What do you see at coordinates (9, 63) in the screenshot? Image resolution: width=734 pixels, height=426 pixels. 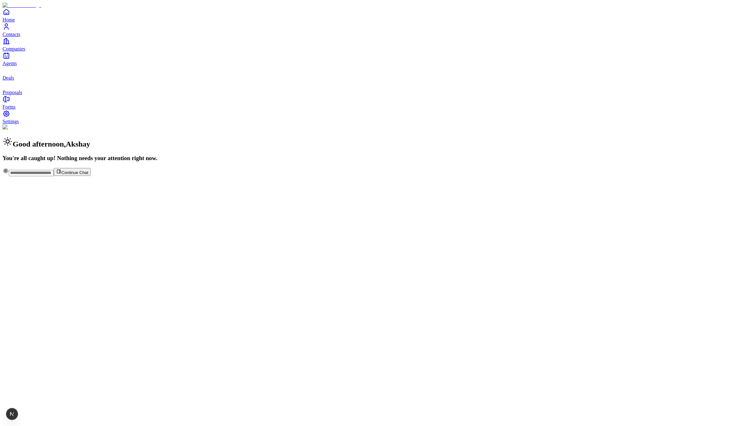 I see `span: Agents` at bounding box center [9, 63].